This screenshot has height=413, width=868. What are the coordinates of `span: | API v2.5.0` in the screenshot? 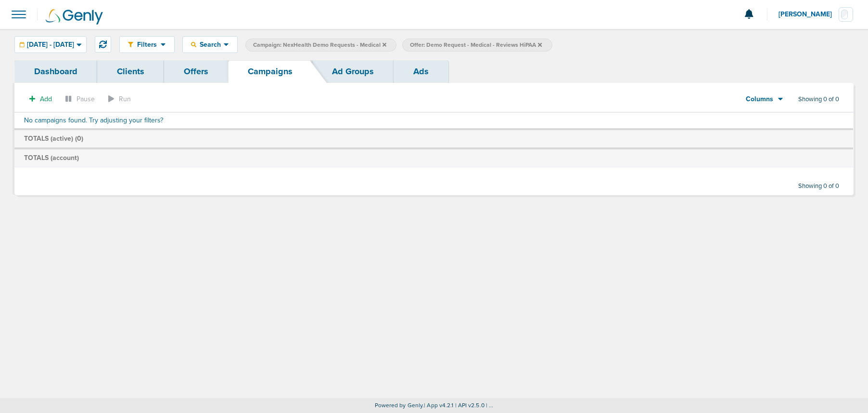 It's located at (470, 405).